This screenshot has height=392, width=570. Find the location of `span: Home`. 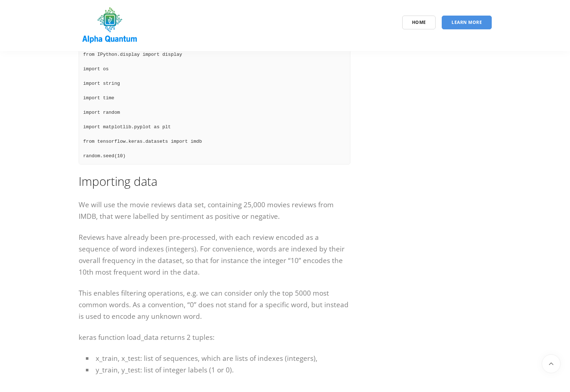

span: Home is located at coordinates (419, 22).